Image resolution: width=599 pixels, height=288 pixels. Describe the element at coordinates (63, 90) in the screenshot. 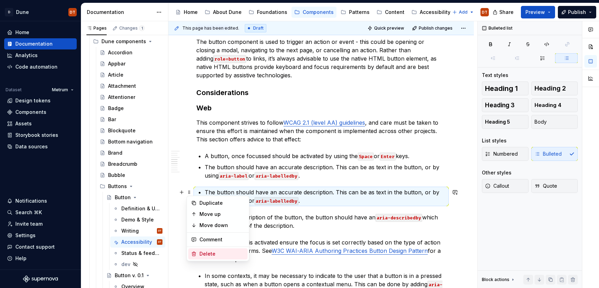

I see `button: Metrum` at that location.